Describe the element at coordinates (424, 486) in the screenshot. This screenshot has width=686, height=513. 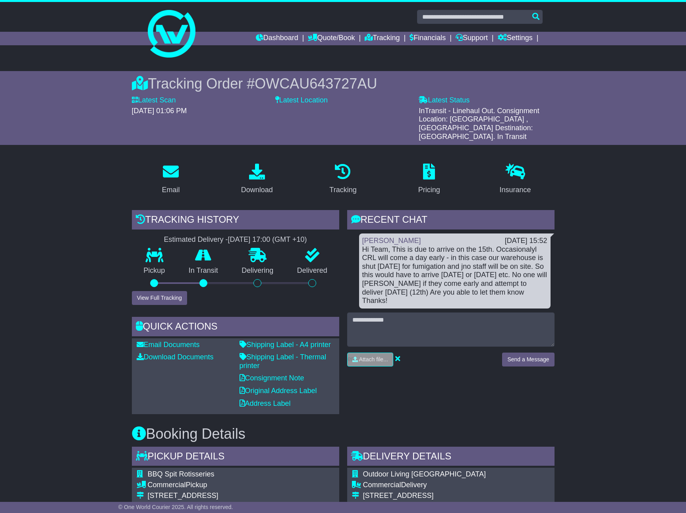
I see `div: Delivery` at that location.